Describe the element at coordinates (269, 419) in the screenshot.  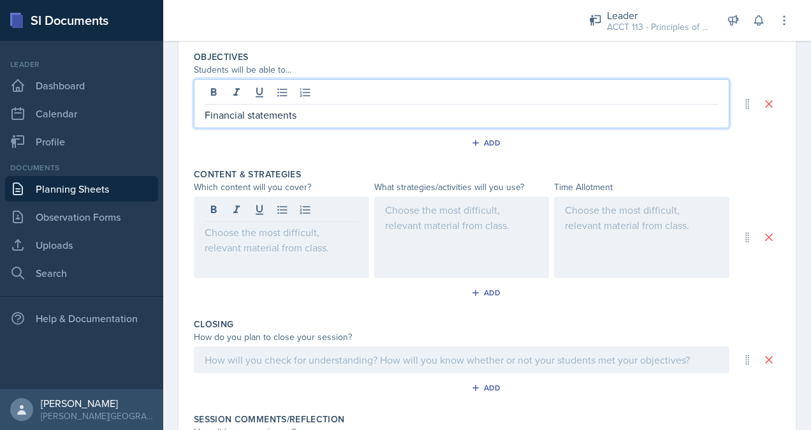
I see `label: Session Comments/Reflection` at that location.